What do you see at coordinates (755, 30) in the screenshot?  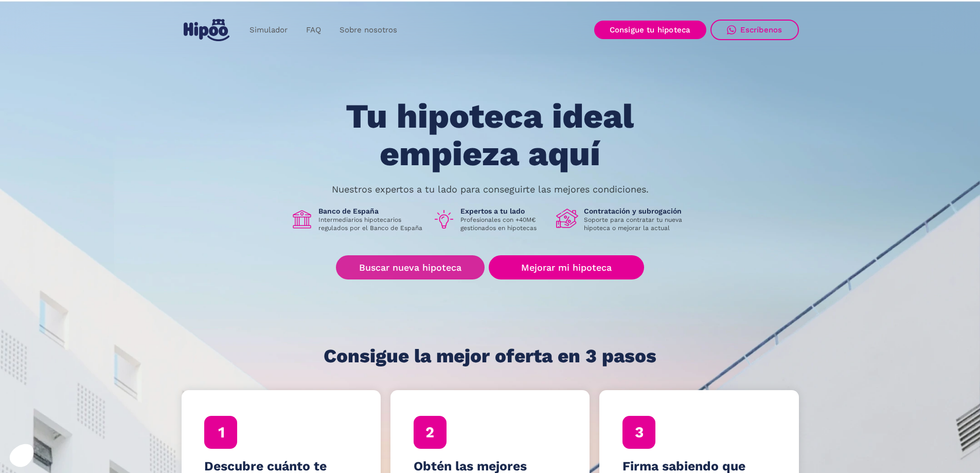 I see `a: Escríbenos` at bounding box center [755, 30].